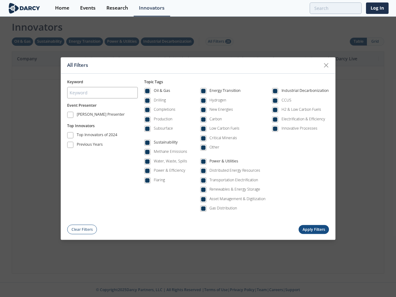  What do you see at coordinates (377, 8) in the screenshot?
I see `a: Log In` at bounding box center [377, 8].